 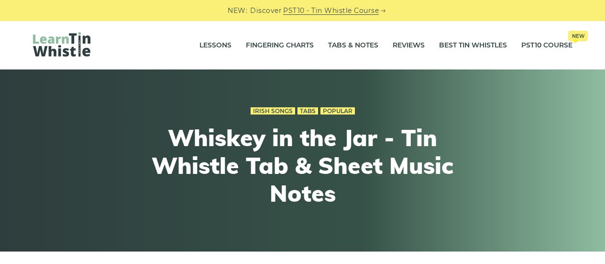 What do you see at coordinates (273, 111) in the screenshot?
I see `a: Irish Songs` at bounding box center [273, 111].